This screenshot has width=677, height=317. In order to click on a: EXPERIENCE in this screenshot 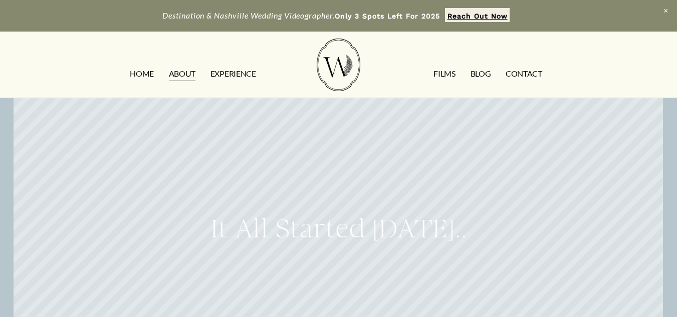, I will do `click(233, 74)`.